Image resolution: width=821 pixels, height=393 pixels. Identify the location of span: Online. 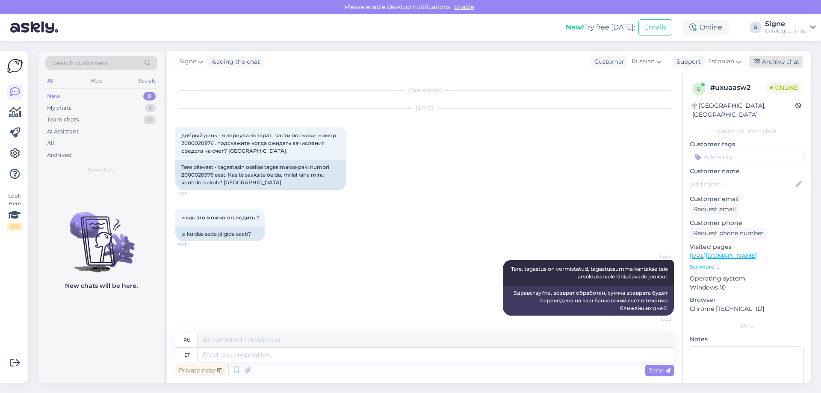
(784, 88).